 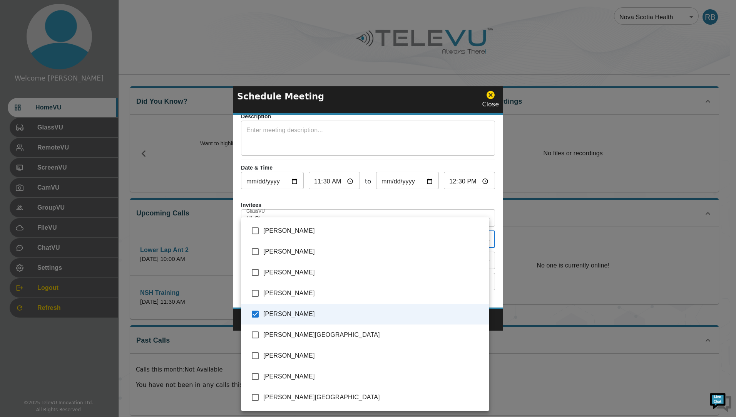 I want to click on img: Chat Widget, so click(x=721, y=401).